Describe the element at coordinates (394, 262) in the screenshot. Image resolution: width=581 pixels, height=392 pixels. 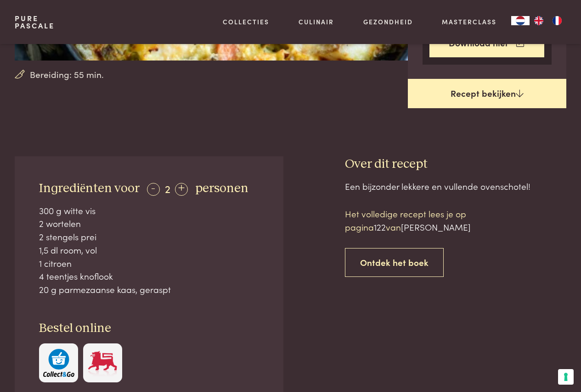
I see `a: Ontdek het boek` at that location.